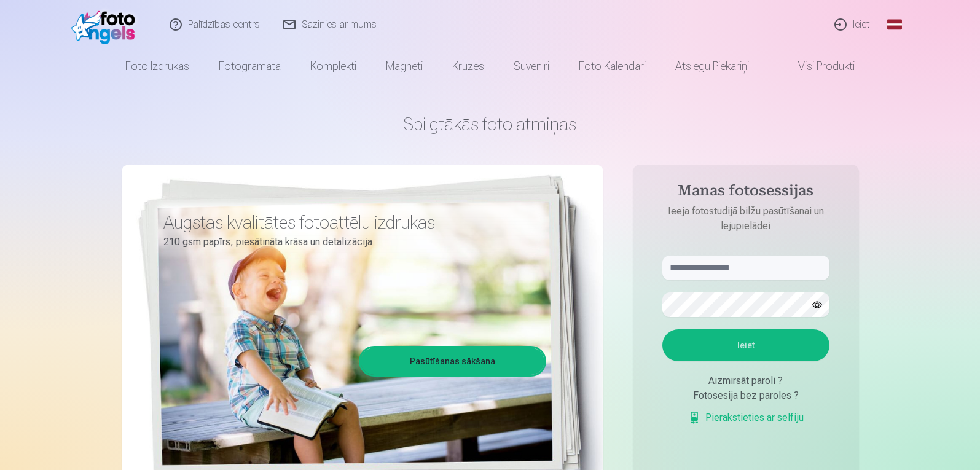 This screenshot has width=980, height=470. Describe the element at coordinates (404, 66) in the screenshot. I see `a: Magnēti` at that location.